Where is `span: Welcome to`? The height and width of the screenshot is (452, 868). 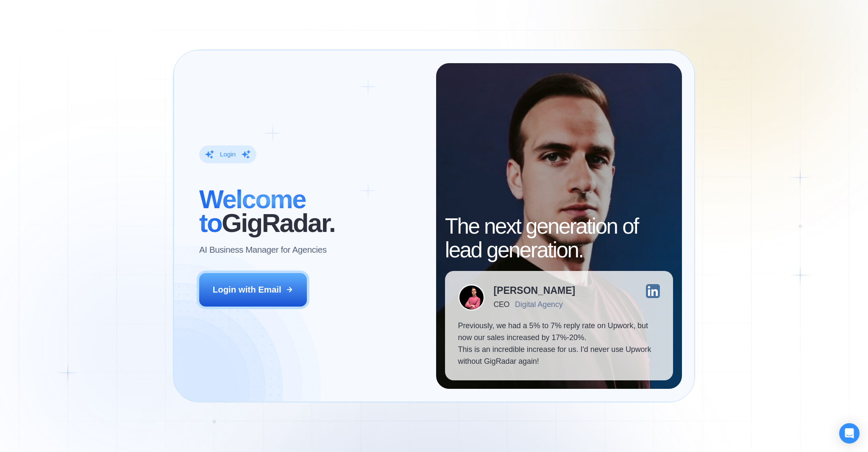 span: Welcome to is located at coordinates (252, 211).